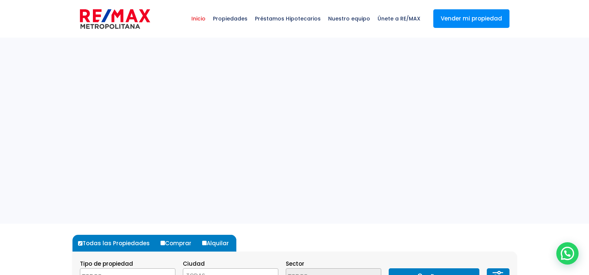 This screenshot has height=275, width=589. Describe the element at coordinates (295, 263) in the screenshot. I see `span: Sector` at that location.